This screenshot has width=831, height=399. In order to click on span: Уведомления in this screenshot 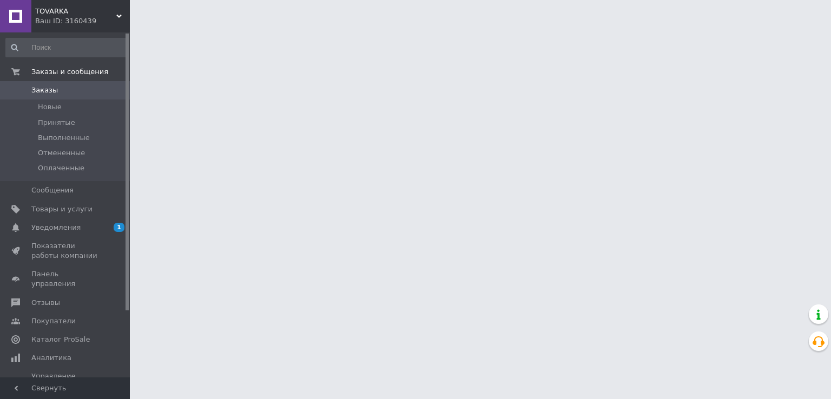, I will do `click(56, 228)`.